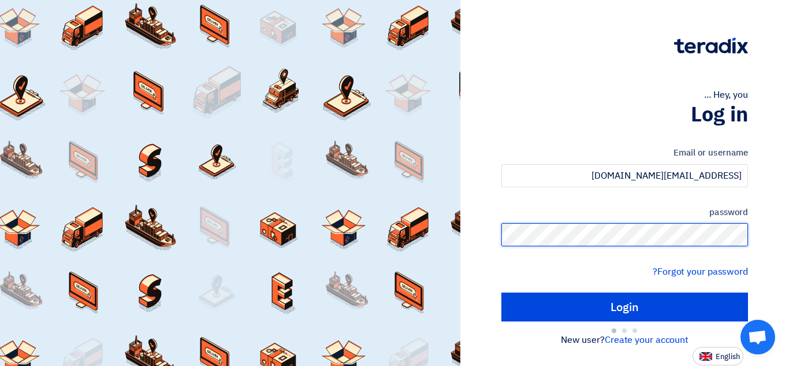  I want to click on font: Email or username, so click(710, 152).